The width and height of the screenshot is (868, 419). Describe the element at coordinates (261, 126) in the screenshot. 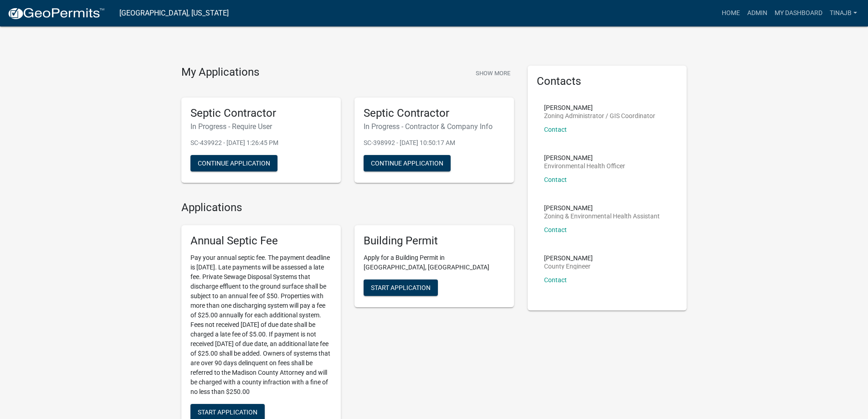

I see `h6: In Progress - Require User` at that location.